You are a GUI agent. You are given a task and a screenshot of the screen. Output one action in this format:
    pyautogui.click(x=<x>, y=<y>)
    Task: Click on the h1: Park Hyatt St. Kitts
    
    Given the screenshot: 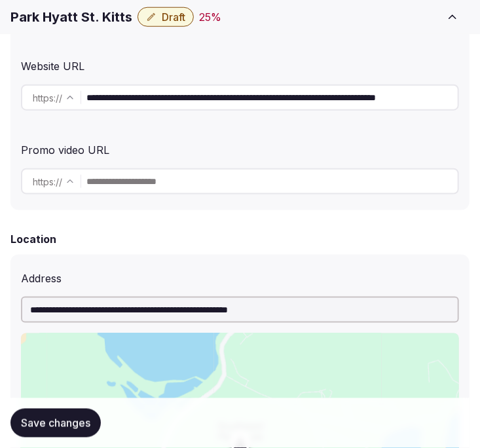 What is the action you would take?
    pyautogui.click(x=71, y=17)
    